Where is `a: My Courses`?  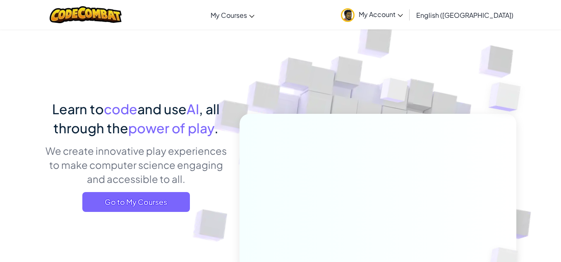
a: My Courses is located at coordinates (233, 15).